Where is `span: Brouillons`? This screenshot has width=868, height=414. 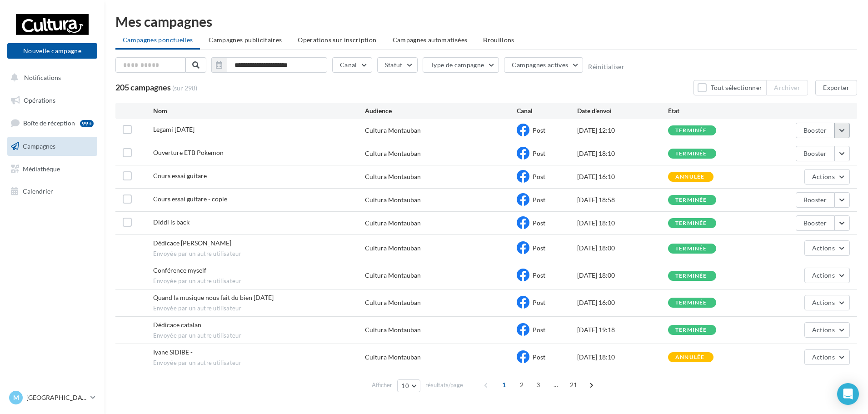
span: Brouillons is located at coordinates (499, 39).